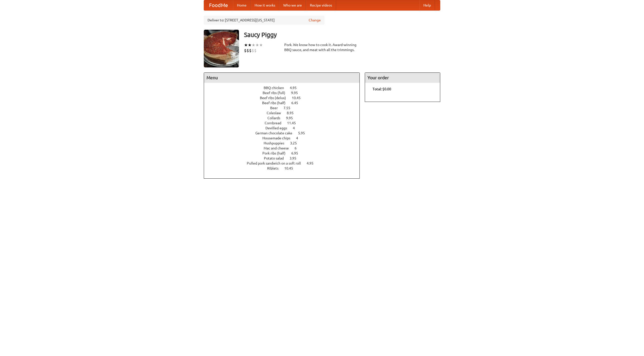 This screenshot has height=356, width=644. Describe the element at coordinates (282, 78) in the screenshot. I see `h4: Menu` at that location.